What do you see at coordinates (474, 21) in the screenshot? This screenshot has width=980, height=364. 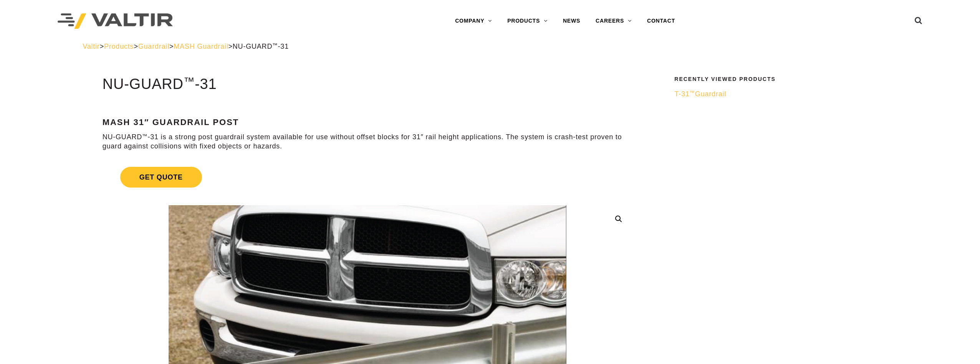 I see `a: COMPANY` at bounding box center [474, 21].